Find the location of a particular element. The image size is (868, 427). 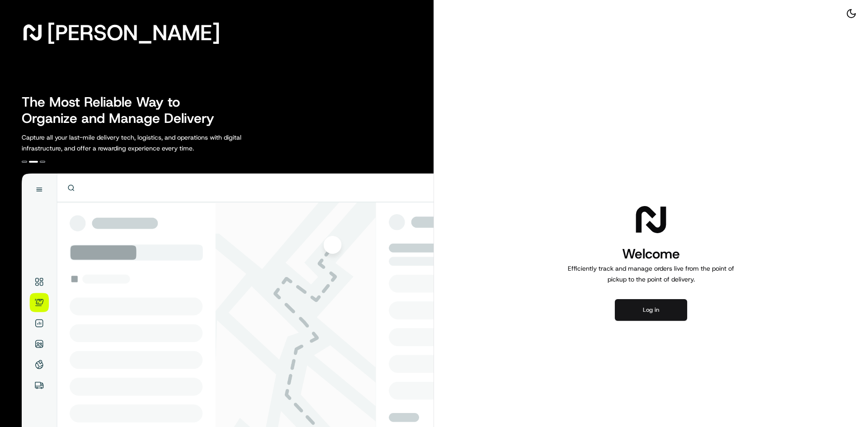

h1: Welcome is located at coordinates (651, 254).